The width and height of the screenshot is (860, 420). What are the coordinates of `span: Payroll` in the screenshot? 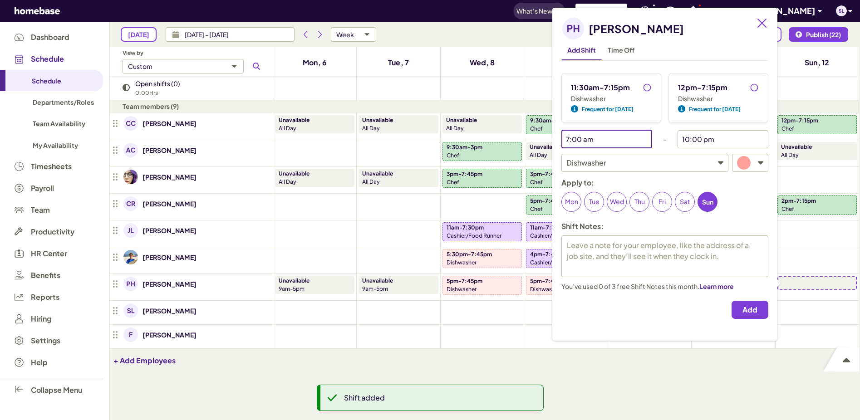 It's located at (42, 188).